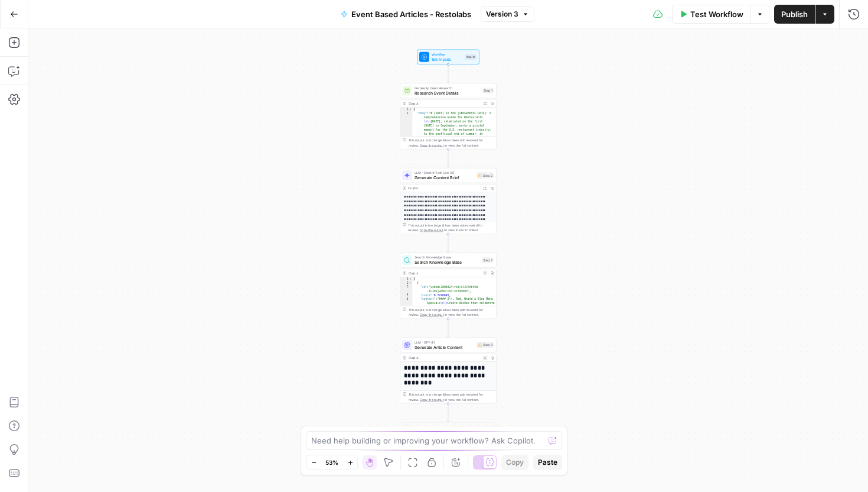 The height and width of the screenshot is (492, 868). I want to click on span: Toggle code folding, rows 1 through 3, so click(410, 109).